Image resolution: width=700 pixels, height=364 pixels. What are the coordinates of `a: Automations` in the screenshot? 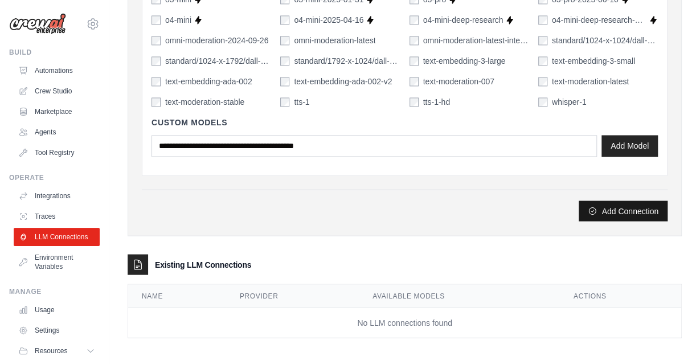 It's located at (56, 71).